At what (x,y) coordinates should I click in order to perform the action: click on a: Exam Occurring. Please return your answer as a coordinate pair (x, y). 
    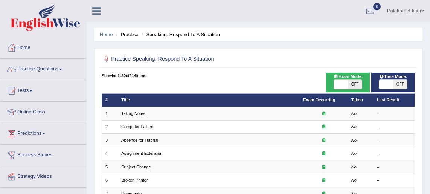
    Looking at the image, I should click on (319, 100).